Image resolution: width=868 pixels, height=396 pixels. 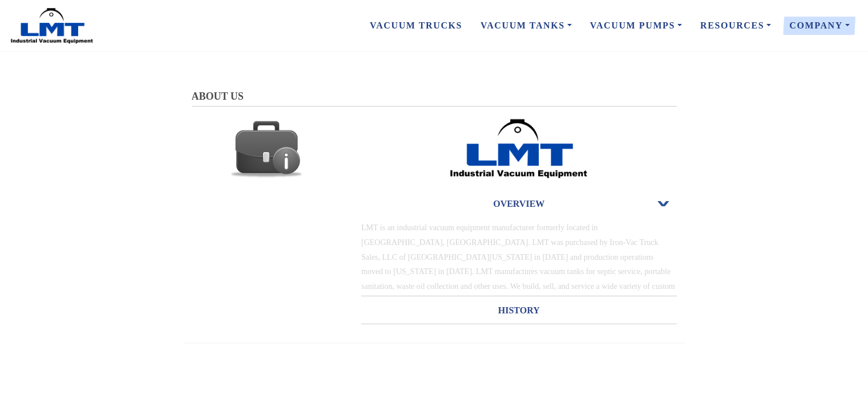 I want to click on img: Stacks Image 76, so click(x=266, y=148).